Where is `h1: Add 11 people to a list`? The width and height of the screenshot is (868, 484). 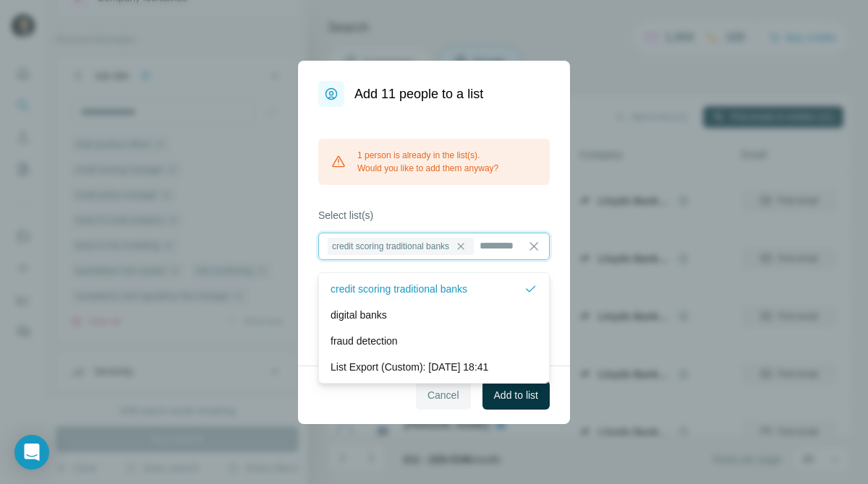 h1: Add 11 people to a list is located at coordinates (419, 94).